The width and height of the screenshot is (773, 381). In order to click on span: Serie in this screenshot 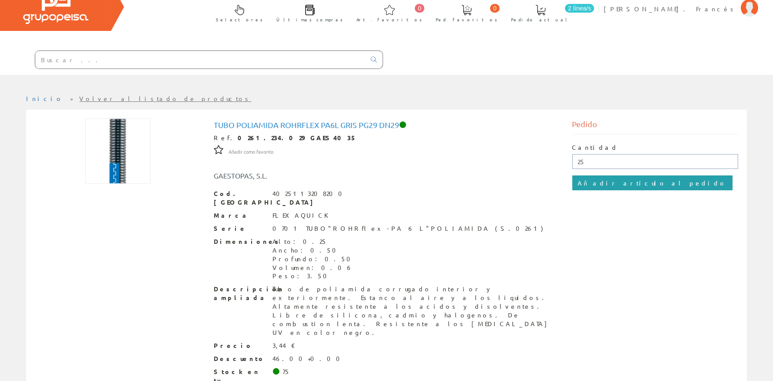, I will do `click(240, 229)`.